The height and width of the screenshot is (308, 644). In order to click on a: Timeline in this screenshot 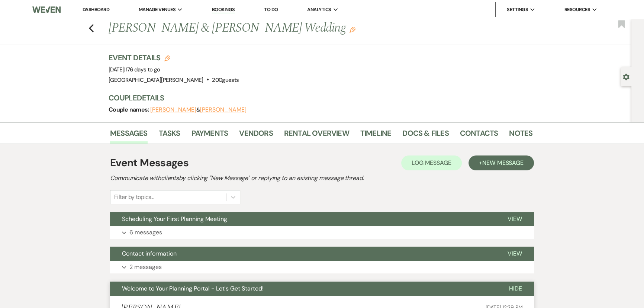, I will do `click(376, 135)`.